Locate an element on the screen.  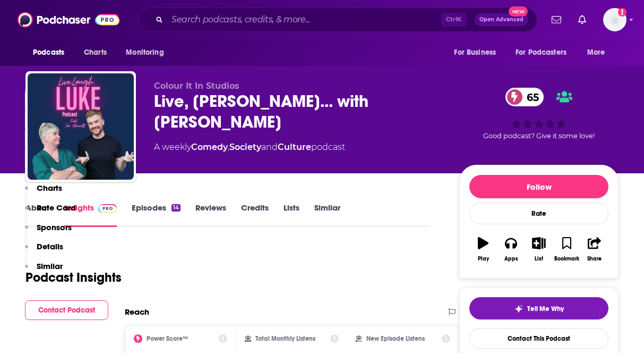
button: Open AdvancedNew is located at coordinates (501, 19).